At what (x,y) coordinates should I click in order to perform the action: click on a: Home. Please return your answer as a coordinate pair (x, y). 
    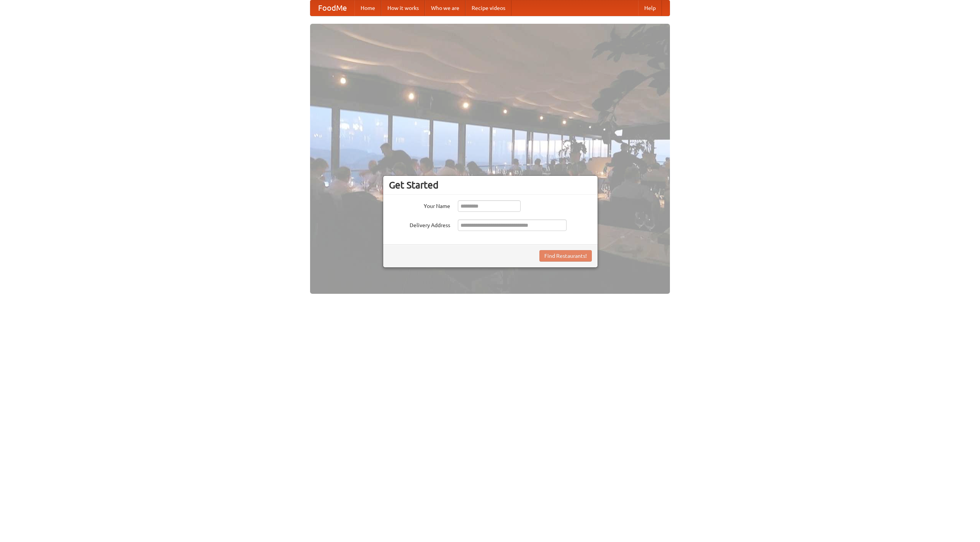
    Looking at the image, I should click on (368, 8).